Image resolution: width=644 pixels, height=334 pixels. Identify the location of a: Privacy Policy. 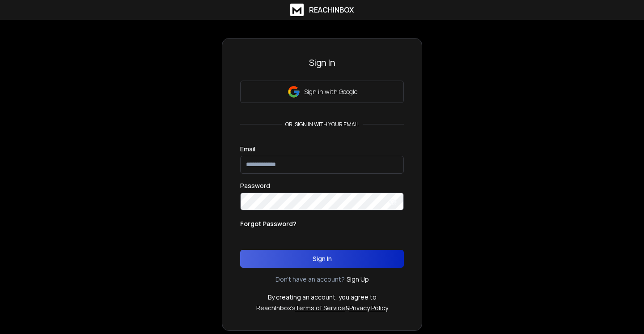
(368, 308).